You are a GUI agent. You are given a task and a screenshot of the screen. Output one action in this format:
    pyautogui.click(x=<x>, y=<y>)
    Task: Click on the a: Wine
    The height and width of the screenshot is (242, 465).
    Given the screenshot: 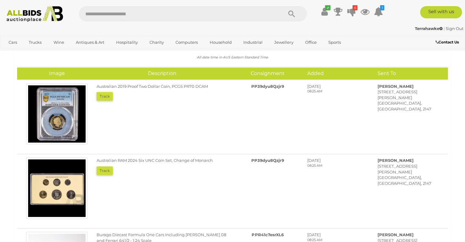 What is the action you would take?
    pyautogui.click(x=59, y=42)
    